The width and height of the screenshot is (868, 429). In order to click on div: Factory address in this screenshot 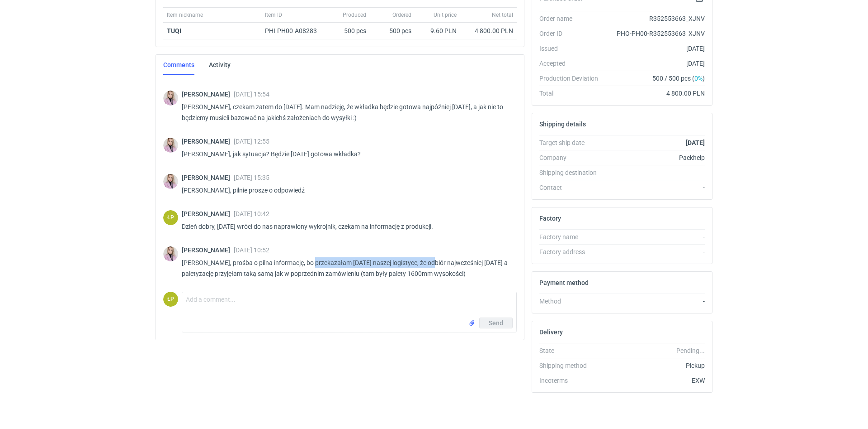, I will do `click(572, 252)`.